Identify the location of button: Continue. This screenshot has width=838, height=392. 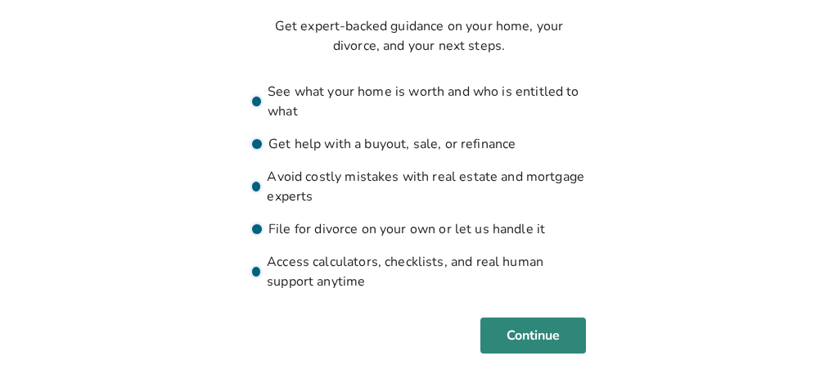
(533, 335).